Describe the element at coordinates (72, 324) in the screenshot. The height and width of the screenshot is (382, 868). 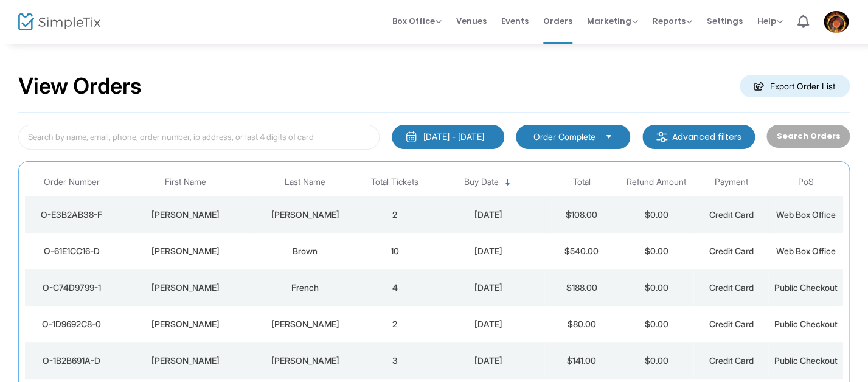
I see `div: O-1D9692C8-0` at that location.